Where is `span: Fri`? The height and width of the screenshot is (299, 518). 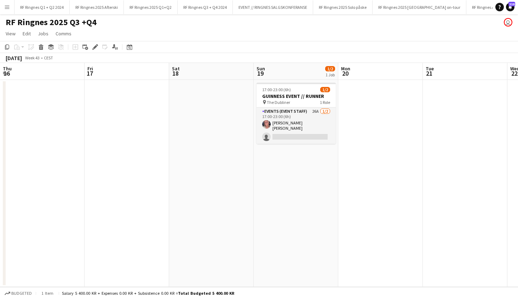
span: Fri is located at coordinates (90, 69).